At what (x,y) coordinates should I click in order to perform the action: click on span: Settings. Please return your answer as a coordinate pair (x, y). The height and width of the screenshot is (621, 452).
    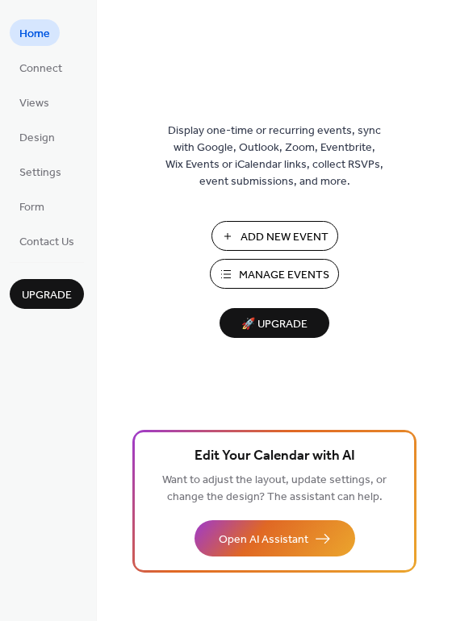
    Looking at the image, I should click on (40, 173).